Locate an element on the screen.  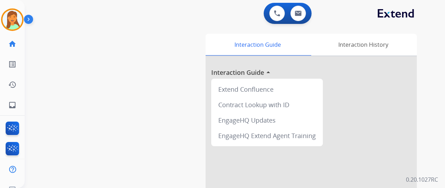
mat-icon: home is located at coordinates (12, 44).